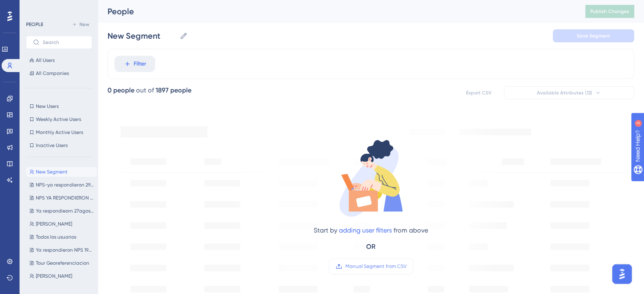  I want to click on span: NPS YA RESPONDIERON 29 AGOSTO, so click(65, 198).